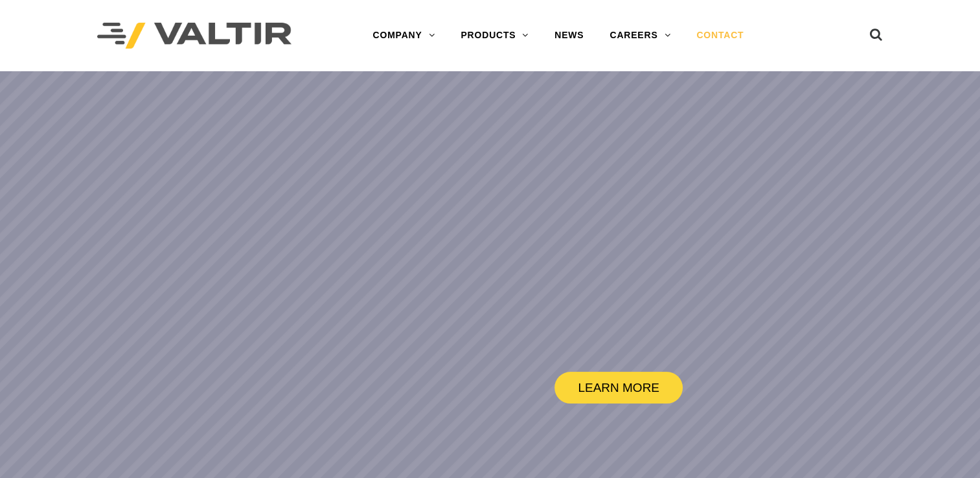 Image resolution: width=980 pixels, height=478 pixels. Describe the element at coordinates (640, 36) in the screenshot. I see `a: CAREERS` at that location.